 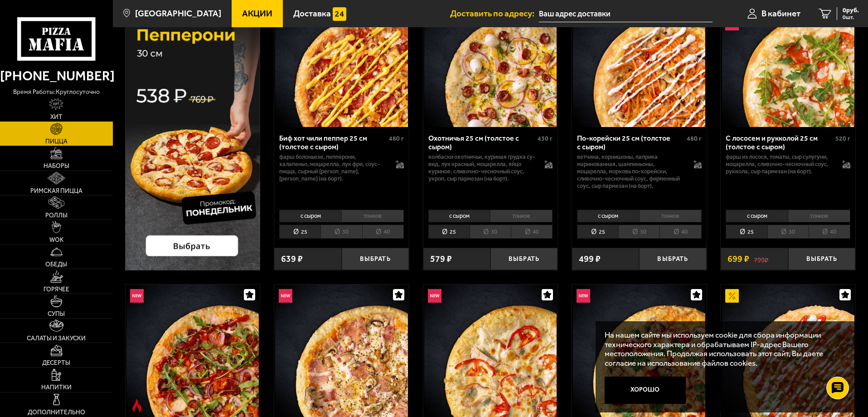 What do you see at coordinates (723, 349) in the screenshot?
I see `p: На нашем сайте мы используем cookie для сбора информации технического характера и обрабатываем IP...` at bounding box center [723, 349].